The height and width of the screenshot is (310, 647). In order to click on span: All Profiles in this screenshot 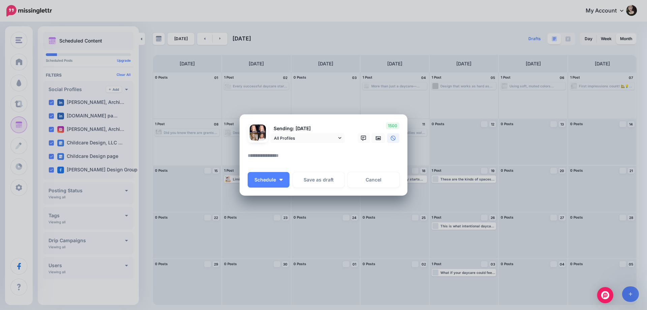, I will do `click(305, 138)`.